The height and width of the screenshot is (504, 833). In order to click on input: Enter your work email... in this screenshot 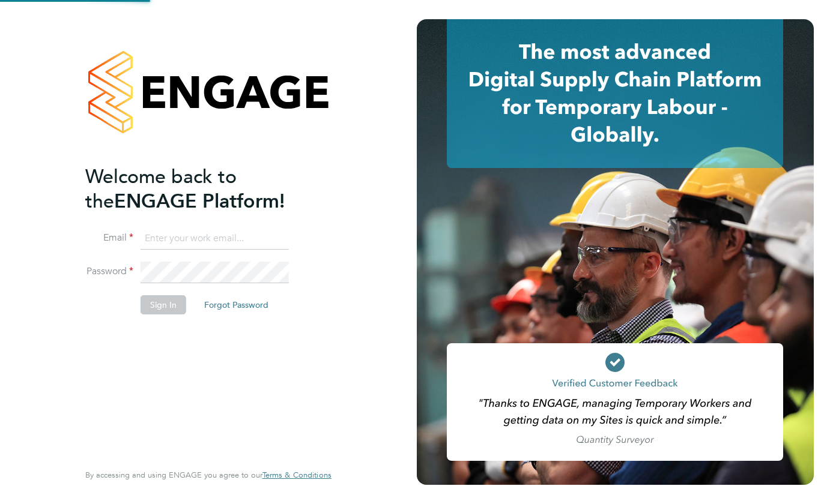, I will do `click(214, 239)`.